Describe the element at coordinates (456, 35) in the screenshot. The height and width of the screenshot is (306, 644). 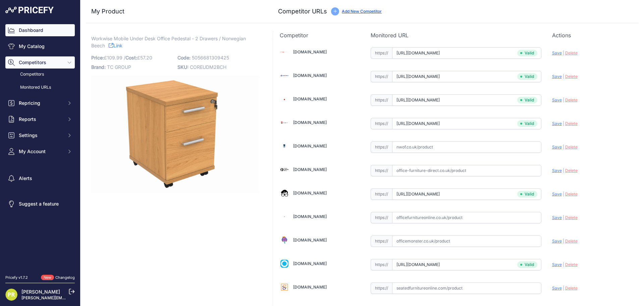
I see `p: Monitored URL` at that location.